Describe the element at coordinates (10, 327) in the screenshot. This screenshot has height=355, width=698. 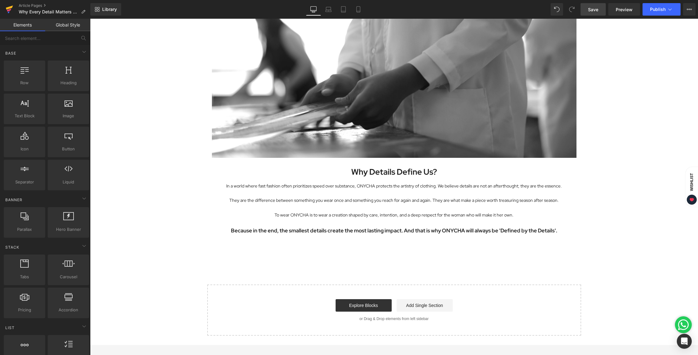
I see `span: List` at that location.